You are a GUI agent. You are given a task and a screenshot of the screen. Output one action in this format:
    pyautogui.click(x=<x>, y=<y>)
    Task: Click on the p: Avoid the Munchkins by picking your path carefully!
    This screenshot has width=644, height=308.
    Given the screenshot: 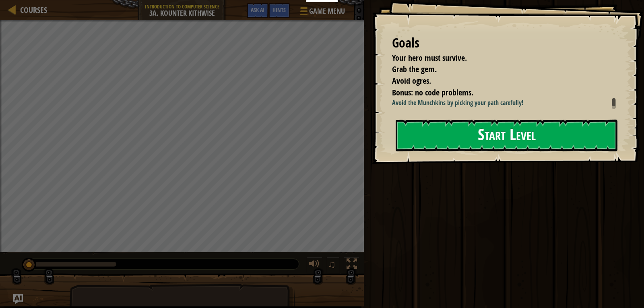 What is the action you would take?
    pyautogui.click(x=507, y=103)
    